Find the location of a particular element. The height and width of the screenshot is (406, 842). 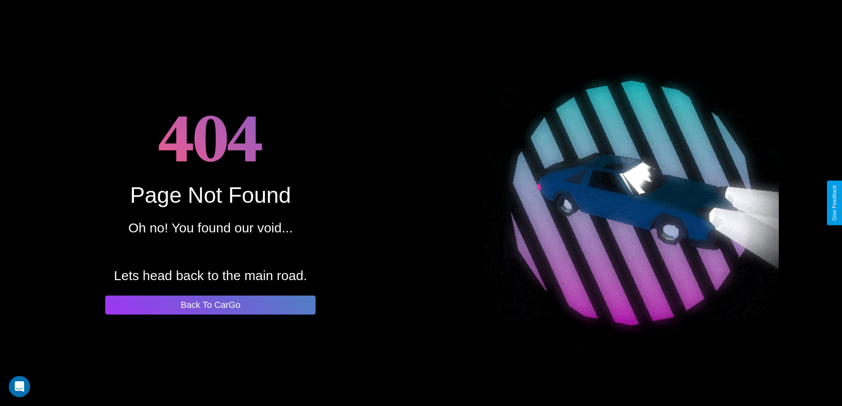

div: Give Feedback is located at coordinates (834, 203).